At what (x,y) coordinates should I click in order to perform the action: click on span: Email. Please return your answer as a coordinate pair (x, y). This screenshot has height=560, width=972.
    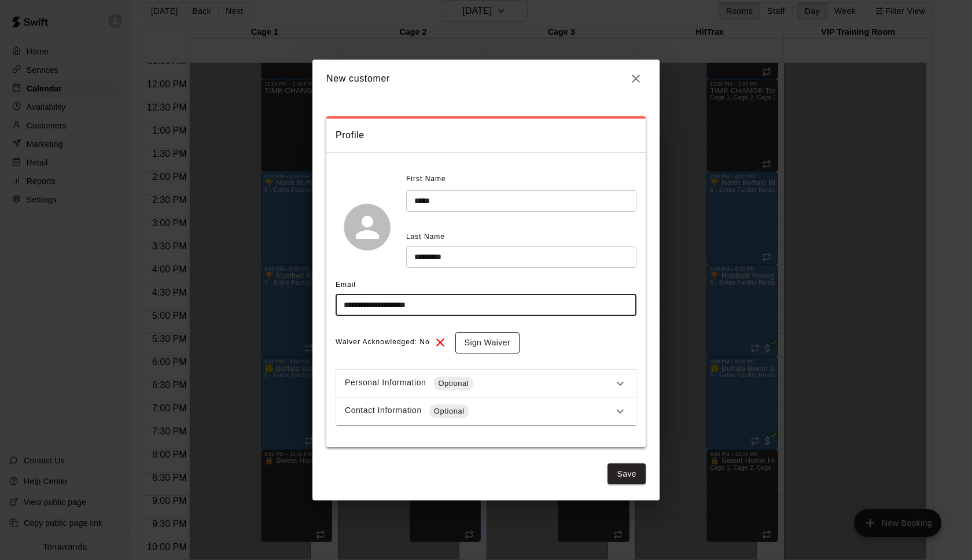
    Looking at the image, I should click on (346, 284).